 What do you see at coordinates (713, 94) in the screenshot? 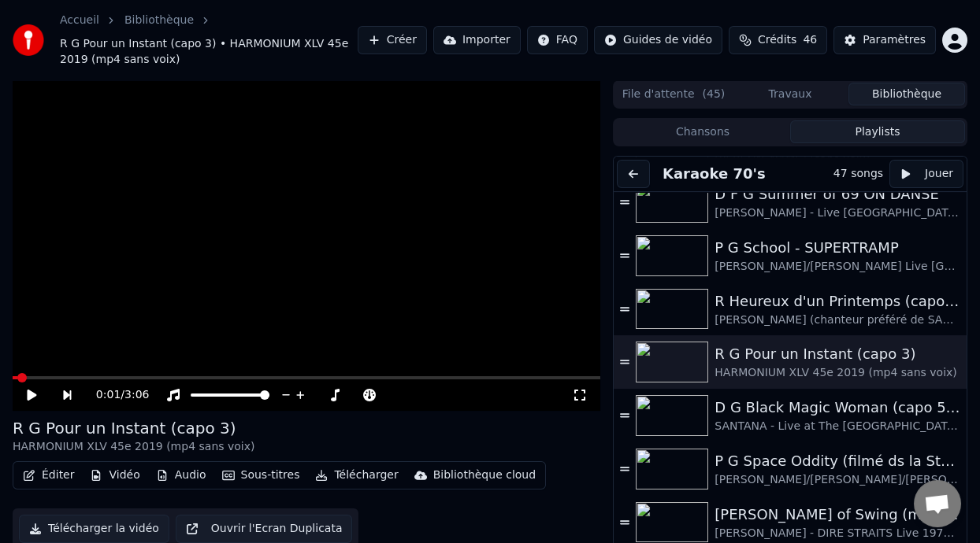
I see `span: ( 45 )` at bounding box center [713, 94].